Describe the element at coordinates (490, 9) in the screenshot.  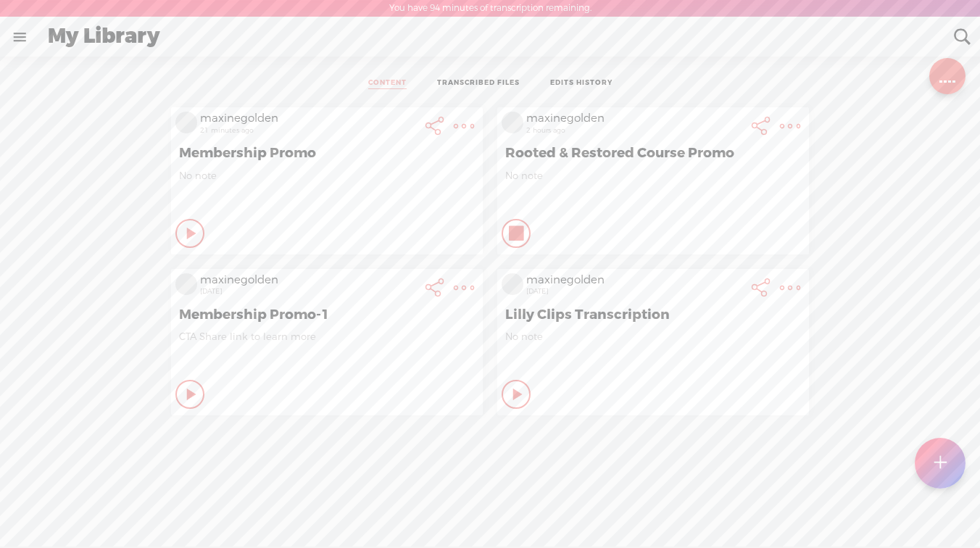
I see `label: You have 94 minutes of transcription remaining.` at that location.